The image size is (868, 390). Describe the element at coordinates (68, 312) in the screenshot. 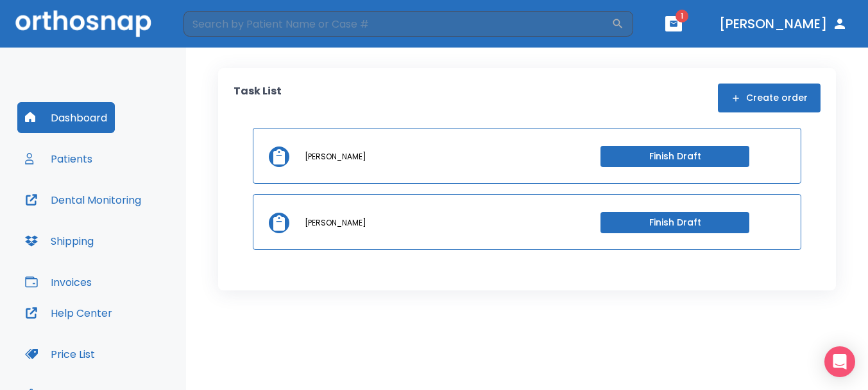

I see `button: Help Center` at that location.